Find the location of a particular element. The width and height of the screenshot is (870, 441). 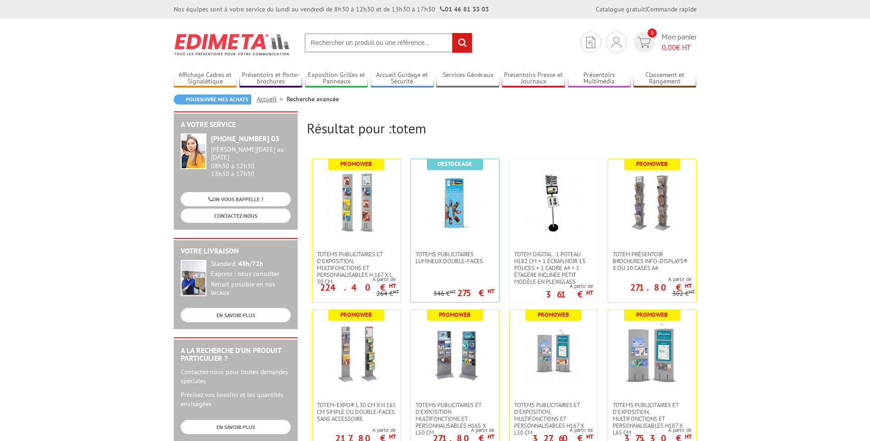

a: Poursuivre mes achats is located at coordinates (212, 100).